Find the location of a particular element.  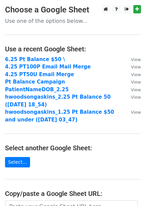

strong: 4.25 PT50U Email Merge is located at coordinates (40, 74).